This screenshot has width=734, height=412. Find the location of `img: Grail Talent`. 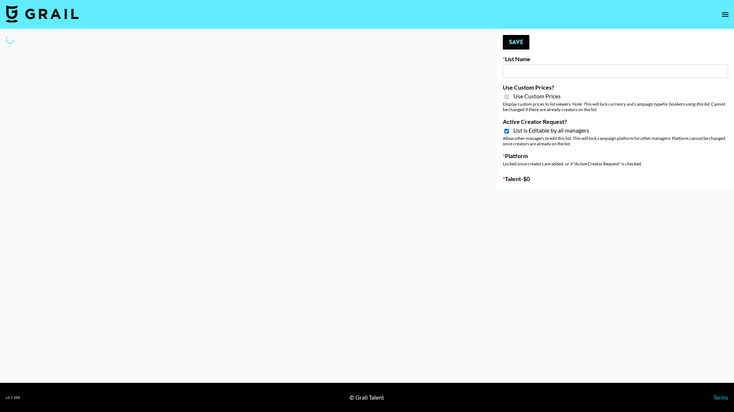

img: Grail Talent is located at coordinates (42, 14).